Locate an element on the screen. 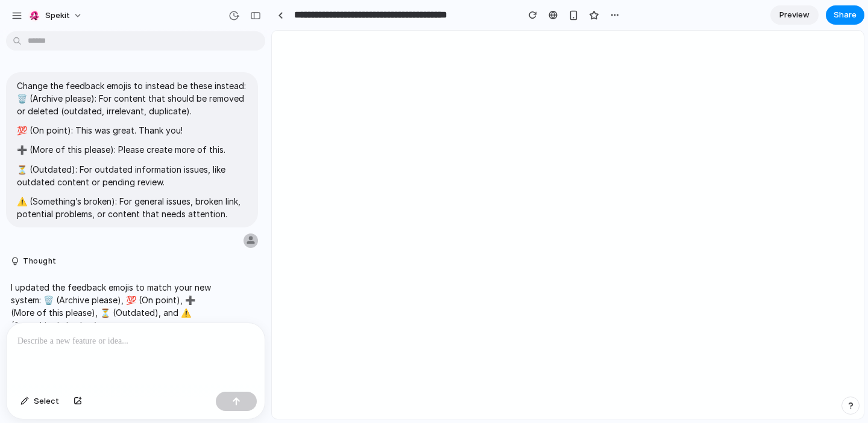  span: Preview is located at coordinates (795, 15).